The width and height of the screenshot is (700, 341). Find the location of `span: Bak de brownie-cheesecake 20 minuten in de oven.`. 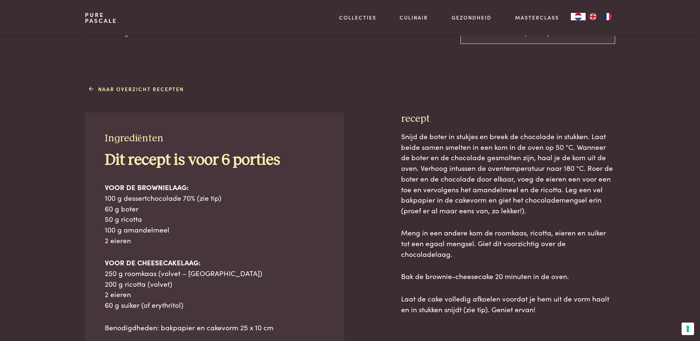

span: Bak de brownie-cheesecake 20 minuten in de oven. is located at coordinates (485, 276).